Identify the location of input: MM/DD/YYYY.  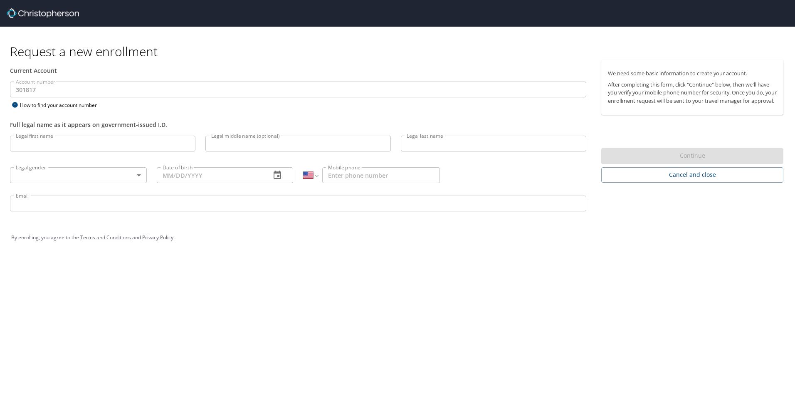
(210, 175).